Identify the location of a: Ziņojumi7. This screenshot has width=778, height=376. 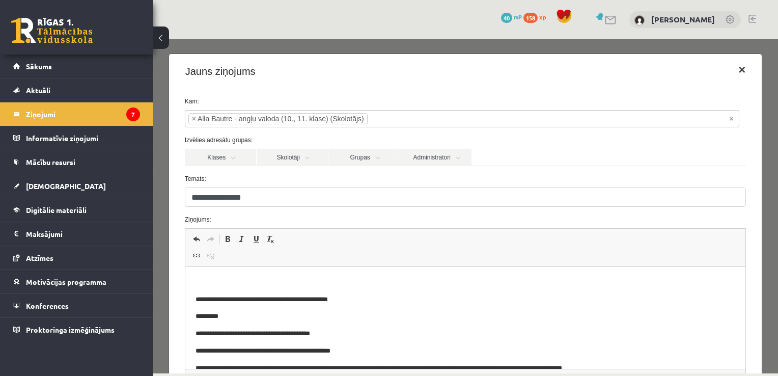
(76, 114).